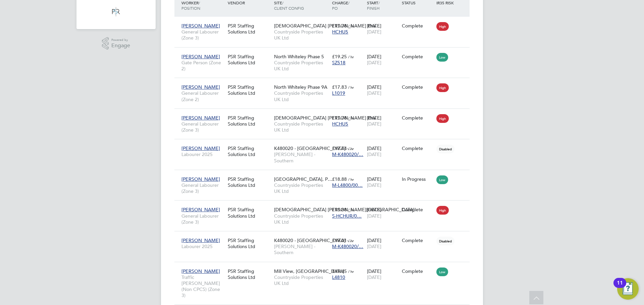  I want to click on span: £17.74, so click(339, 148).